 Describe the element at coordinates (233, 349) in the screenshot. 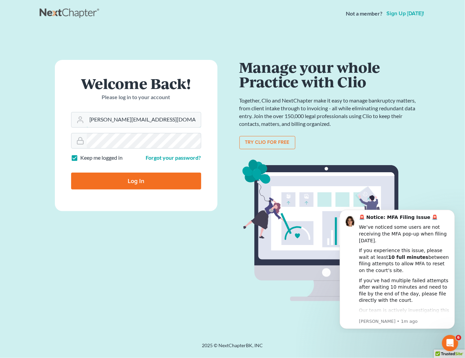

I see `div: 2025 © NextChapterBK, INC` at that location.